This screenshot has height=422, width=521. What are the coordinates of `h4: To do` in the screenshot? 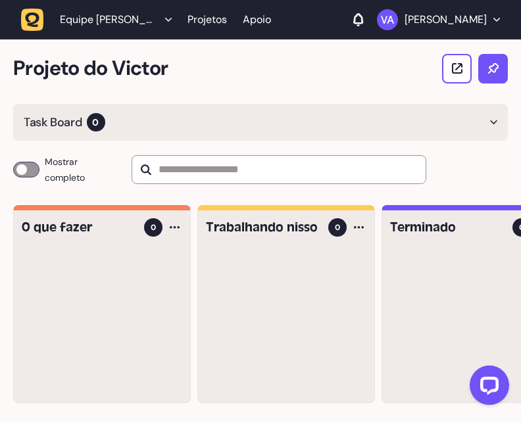 It's located at (78, 228).